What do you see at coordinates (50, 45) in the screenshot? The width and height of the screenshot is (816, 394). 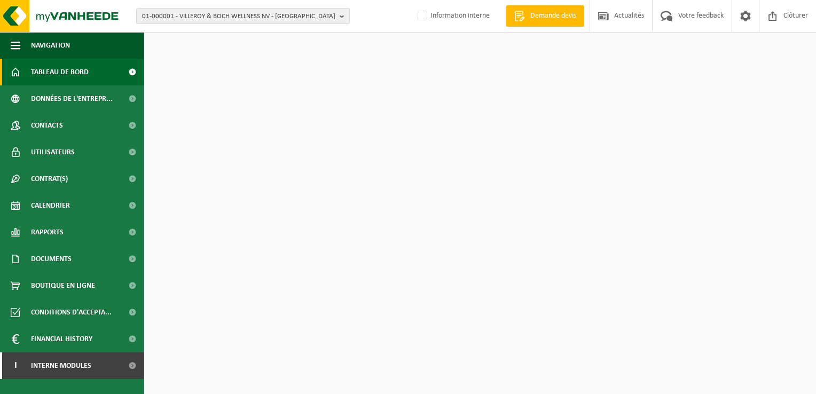 I see `span: Navigation` at bounding box center [50, 45].